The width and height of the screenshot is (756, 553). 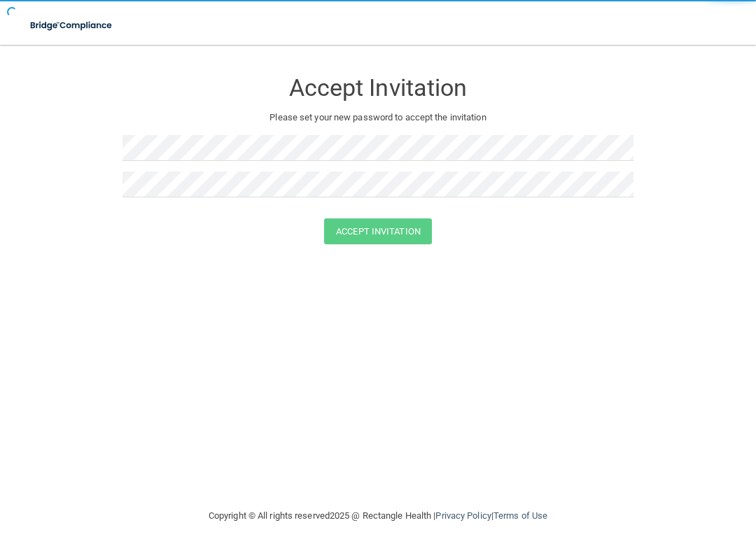 What do you see at coordinates (71, 25) in the screenshot?
I see `img: bridge_compliance_login_screen.278c3ca4.svg` at bounding box center [71, 25].